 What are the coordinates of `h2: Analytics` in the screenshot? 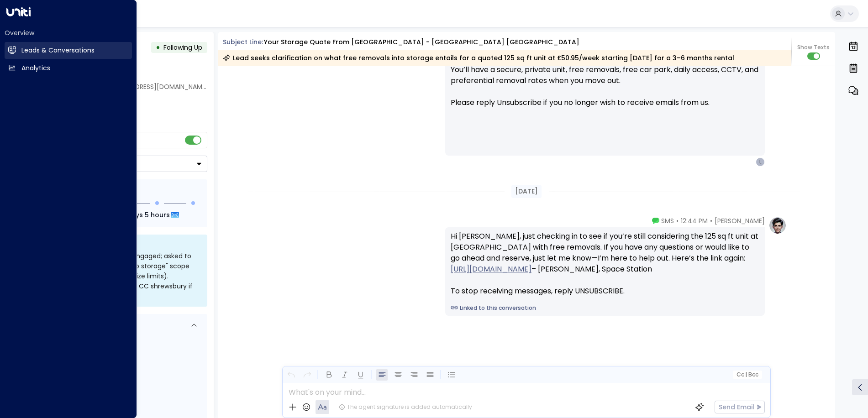 It's located at (35, 68).